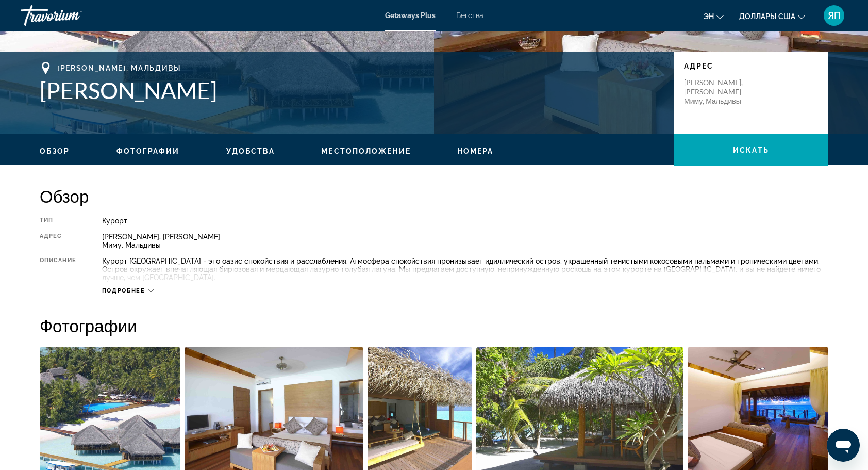 The width and height of the screenshot is (868, 470). What do you see at coordinates (411, 15) in the screenshot?
I see `a: Getaways Plus` at bounding box center [411, 15].